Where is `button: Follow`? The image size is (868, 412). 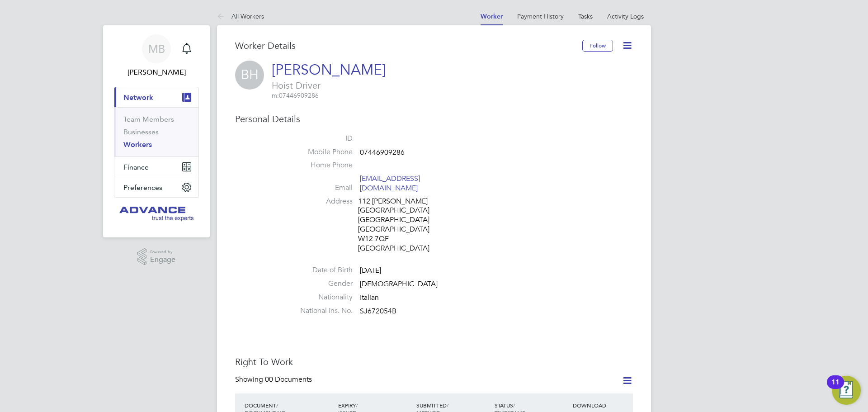
button: Follow is located at coordinates (598, 46).